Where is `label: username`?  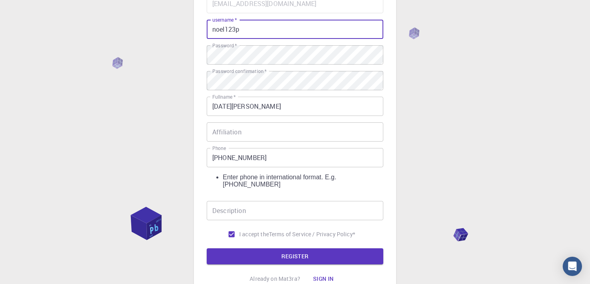 label: username is located at coordinates (224, 20).